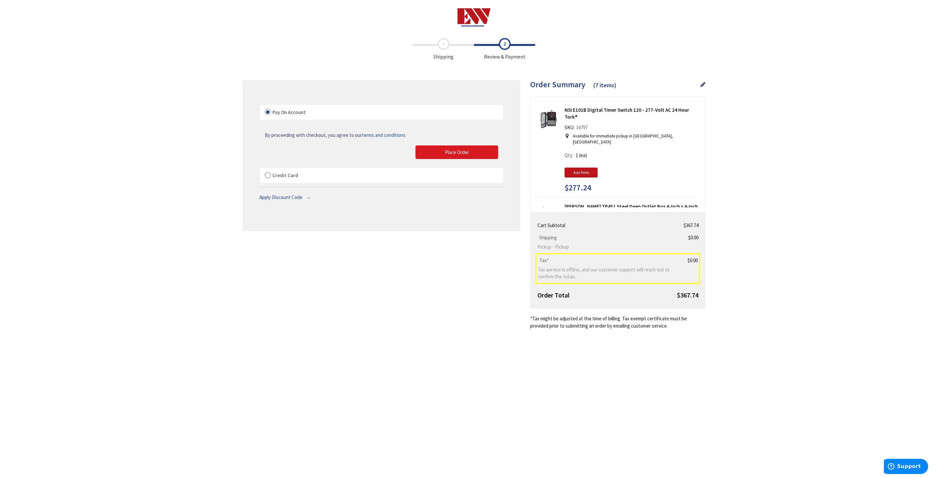  What do you see at coordinates (605, 247) in the screenshot?
I see `span: Pickup - Pickup` at bounding box center [605, 247].